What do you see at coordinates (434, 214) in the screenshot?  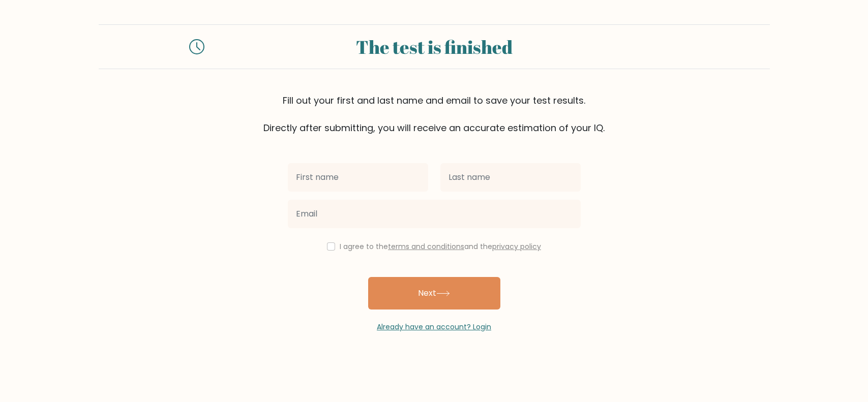 I see `input: Email` at bounding box center [434, 214].